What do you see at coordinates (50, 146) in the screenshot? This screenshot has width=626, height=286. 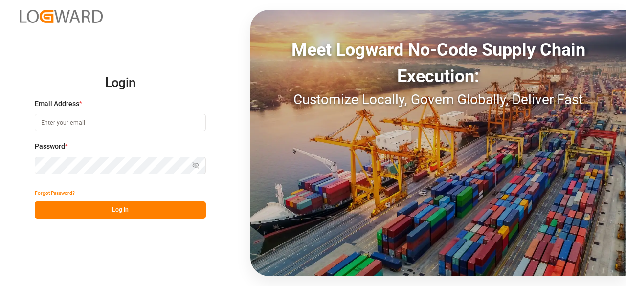 I see `span: Password` at bounding box center [50, 146].